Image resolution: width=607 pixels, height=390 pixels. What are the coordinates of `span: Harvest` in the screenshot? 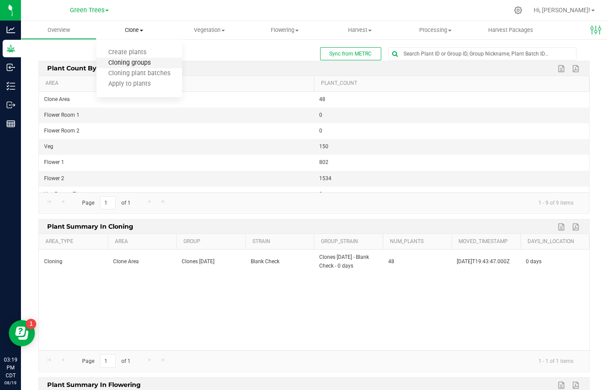 It's located at (360, 30).